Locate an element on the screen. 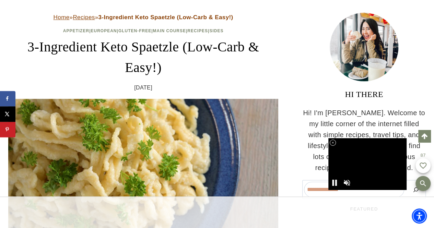  a: Gluten-Free is located at coordinates (135, 31).